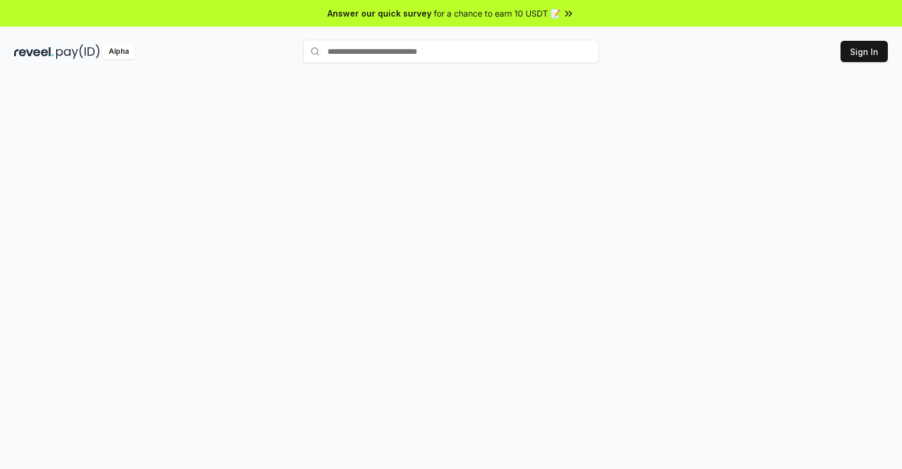  What do you see at coordinates (34, 51) in the screenshot?
I see `img: reveel_dark` at bounding box center [34, 51].